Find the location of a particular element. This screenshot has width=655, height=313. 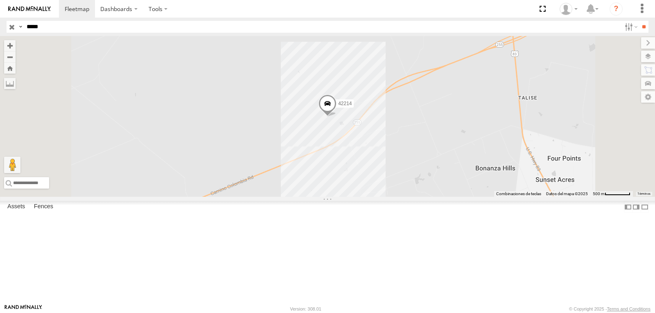

div: © Copyright 2025 - is located at coordinates (610, 309).